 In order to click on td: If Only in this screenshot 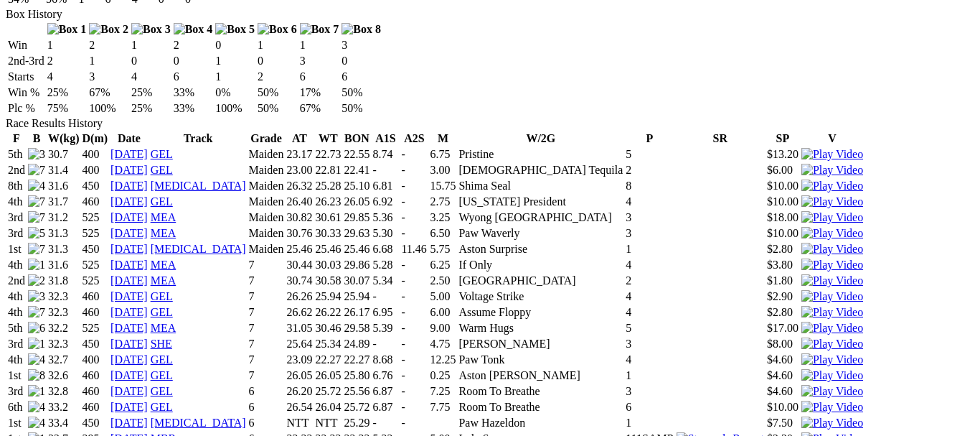, I will do `click(540, 265)`.